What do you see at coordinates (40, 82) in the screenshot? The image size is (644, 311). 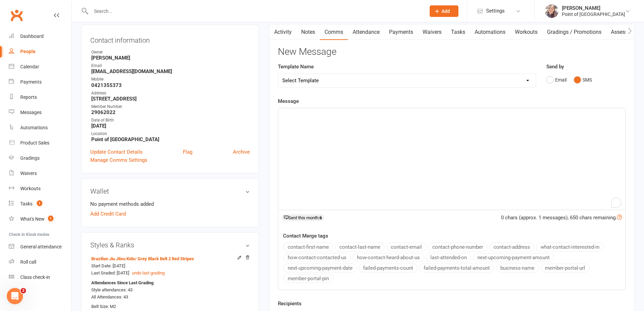 I see `a: Payments` at bounding box center [40, 82].